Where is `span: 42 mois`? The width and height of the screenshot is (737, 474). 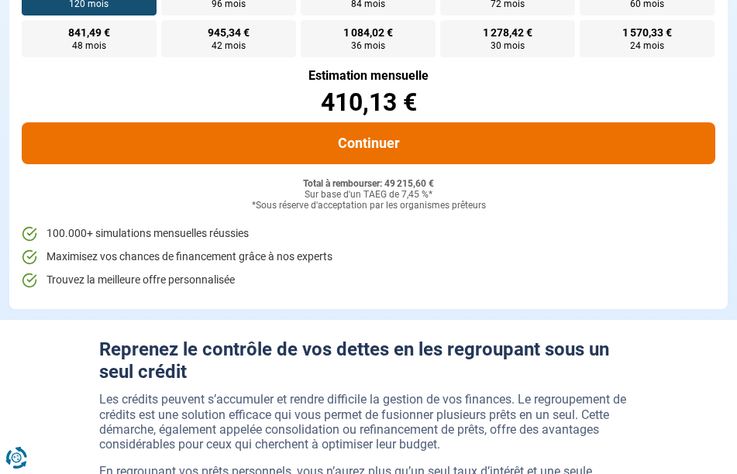 span: 42 mois is located at coordinates (229, 46).